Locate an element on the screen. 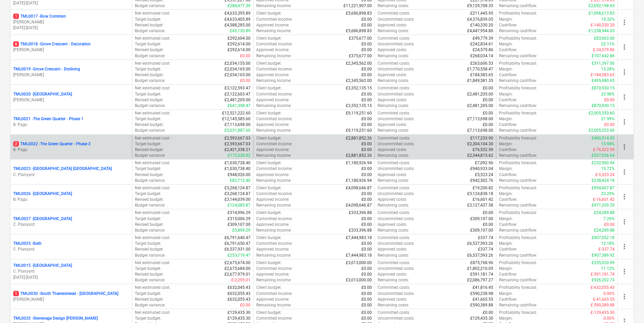  p: £2,005,553.60 is located at coordinates (601, 113).